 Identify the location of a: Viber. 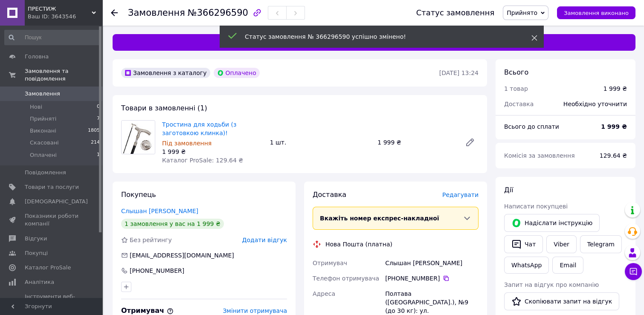
(562, 244).